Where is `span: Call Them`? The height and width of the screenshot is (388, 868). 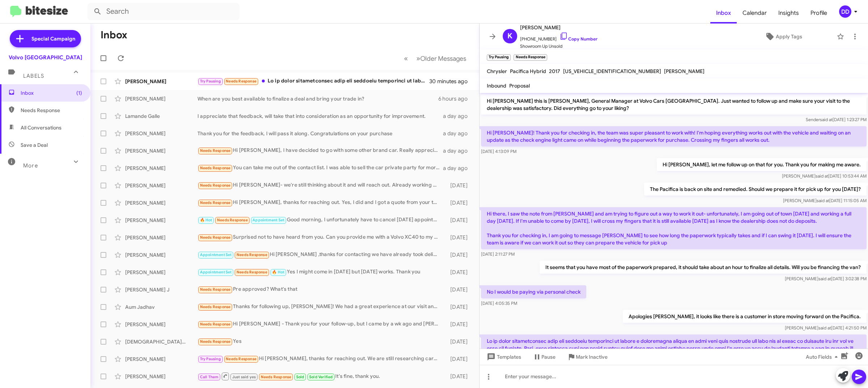 span: Call Them is located at coordinates (209, 376).